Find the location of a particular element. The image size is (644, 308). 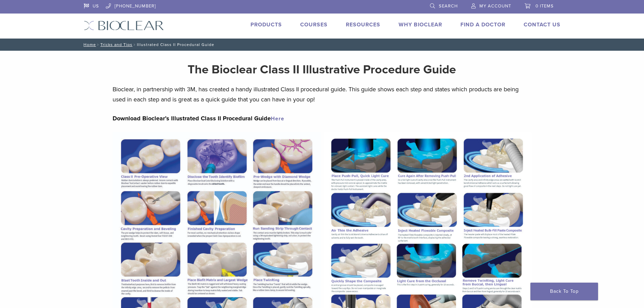

a: Back To Top is located at coordinates (564, 291).